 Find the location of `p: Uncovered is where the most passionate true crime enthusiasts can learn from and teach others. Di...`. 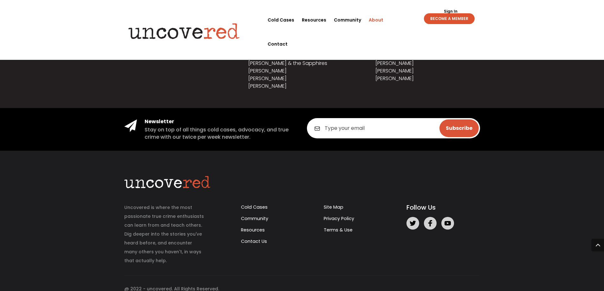

p: Uncovered is where the most passionate true crime enthusiasts can learn from and teach others. Di... is located at coordinates (165, 234).